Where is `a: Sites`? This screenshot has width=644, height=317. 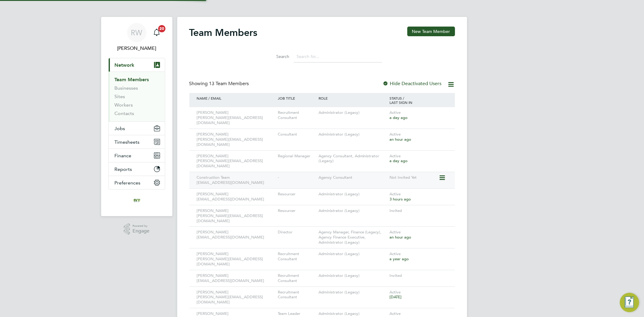
a: Sites is located at coordinates (120, 97).